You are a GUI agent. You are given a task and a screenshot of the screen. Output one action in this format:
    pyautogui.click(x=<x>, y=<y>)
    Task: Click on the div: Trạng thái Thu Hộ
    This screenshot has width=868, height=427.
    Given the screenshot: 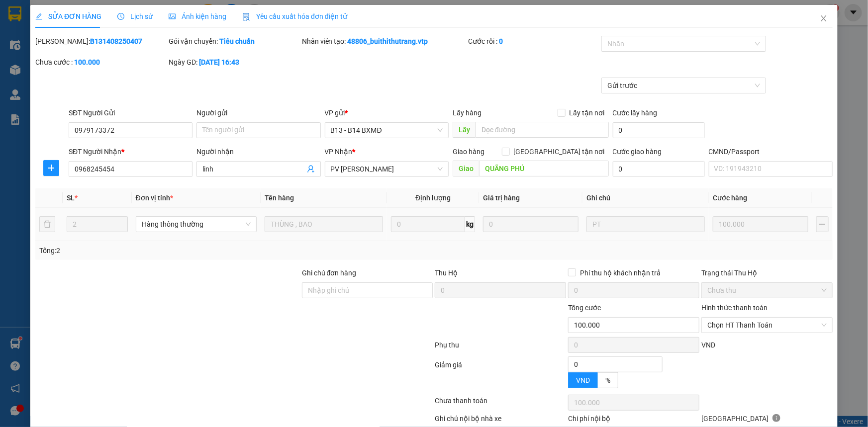 What is the action you would take?
    pyautogui.click(x=767, y=273)
    